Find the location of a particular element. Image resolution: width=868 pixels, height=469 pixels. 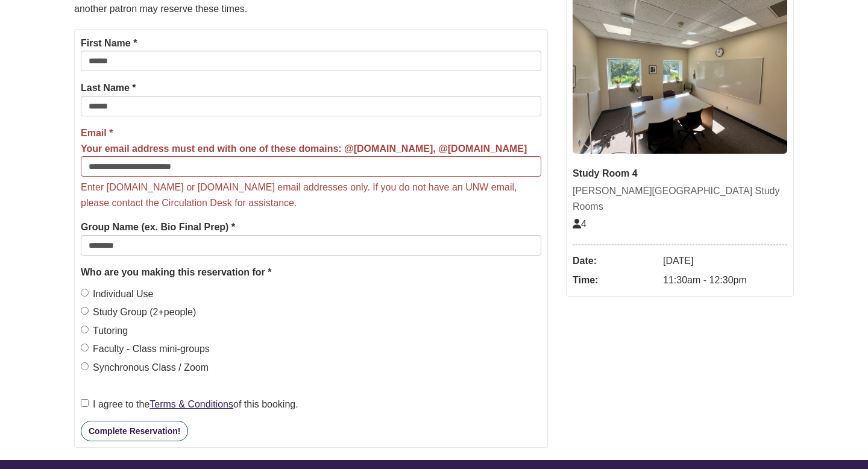

label: Email * is located at coordinates (304, 140).